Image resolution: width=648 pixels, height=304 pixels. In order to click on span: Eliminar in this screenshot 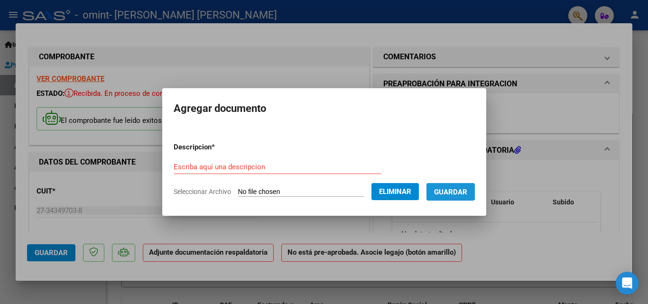, I will do `click(395, 192)`.